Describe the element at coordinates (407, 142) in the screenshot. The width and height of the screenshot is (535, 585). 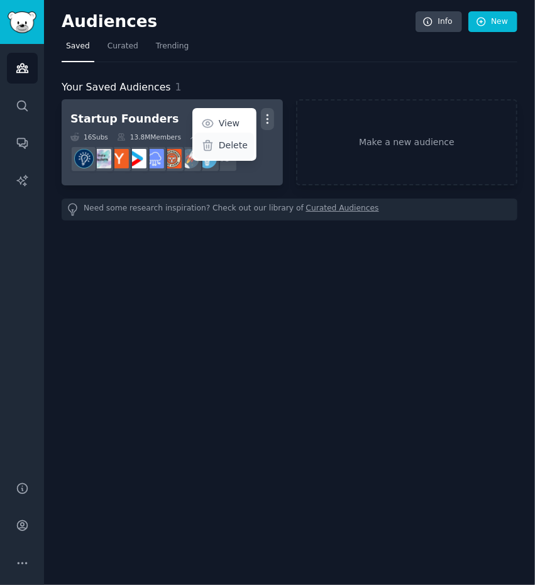
I see `a: Make a new audience` at that location.